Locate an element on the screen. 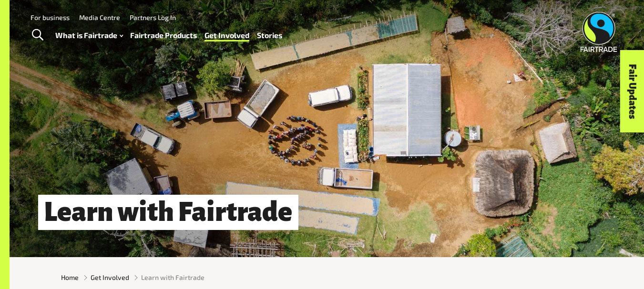 This screenshot has height=289, width=644. a: Media Centre is located at coordinates (100, 17).